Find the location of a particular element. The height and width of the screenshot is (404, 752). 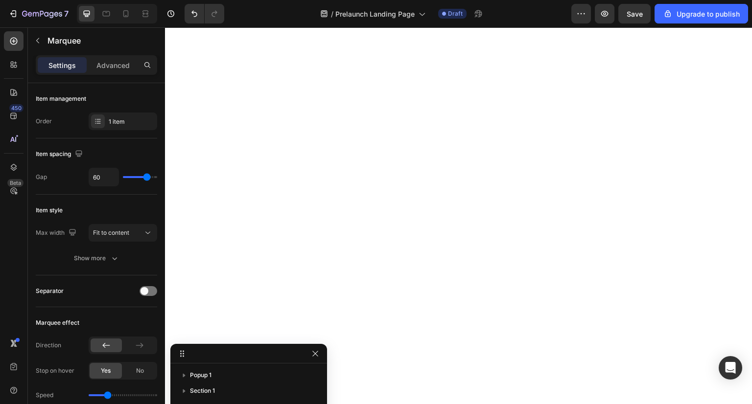

div: Direction is located at coordinates (48, 346).